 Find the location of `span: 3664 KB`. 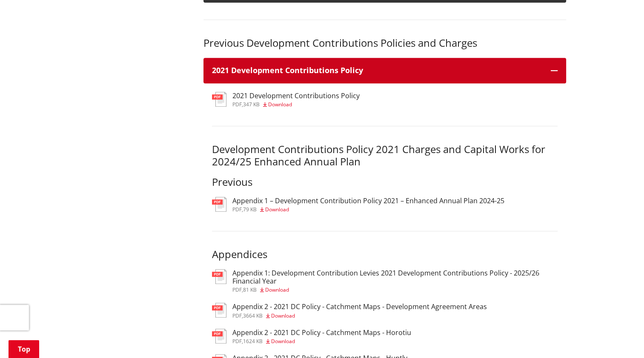

span: 3664 KB is located at coordinates (253, 315).